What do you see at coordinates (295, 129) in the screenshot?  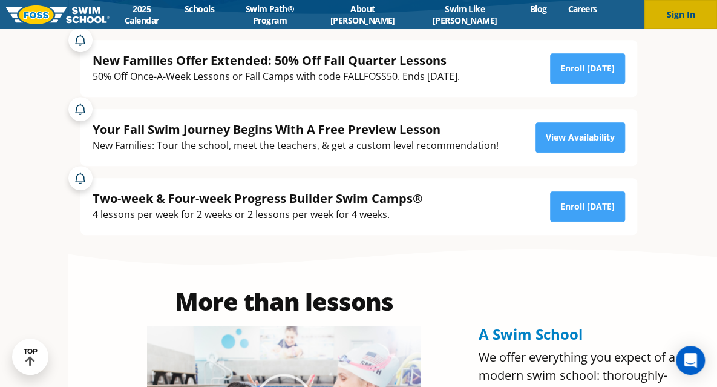 I see `div: Your Fall Swim Journey Begins With A Free Preview Lesson` at bounding box center [295, 129].